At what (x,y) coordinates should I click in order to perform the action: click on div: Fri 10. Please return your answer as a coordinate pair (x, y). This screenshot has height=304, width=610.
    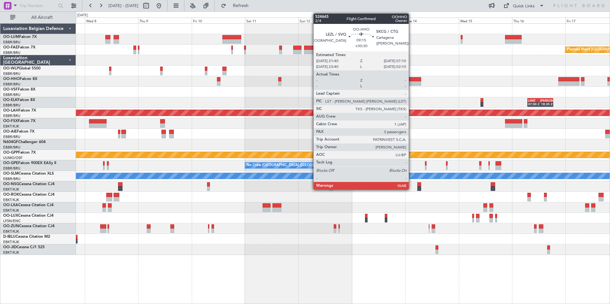
    Looking at the image, I should click on (218, 20).